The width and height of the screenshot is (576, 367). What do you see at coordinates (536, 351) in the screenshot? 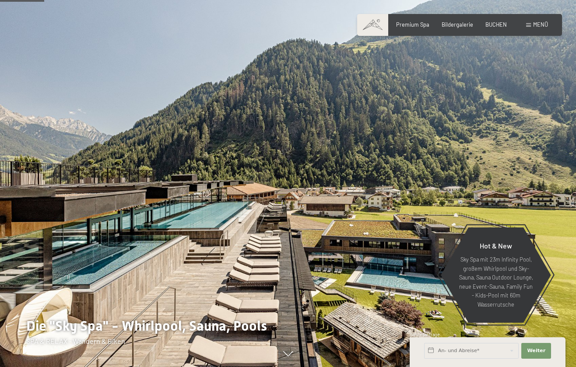
I see `span: Weiter` at bounding box center [536, 351].